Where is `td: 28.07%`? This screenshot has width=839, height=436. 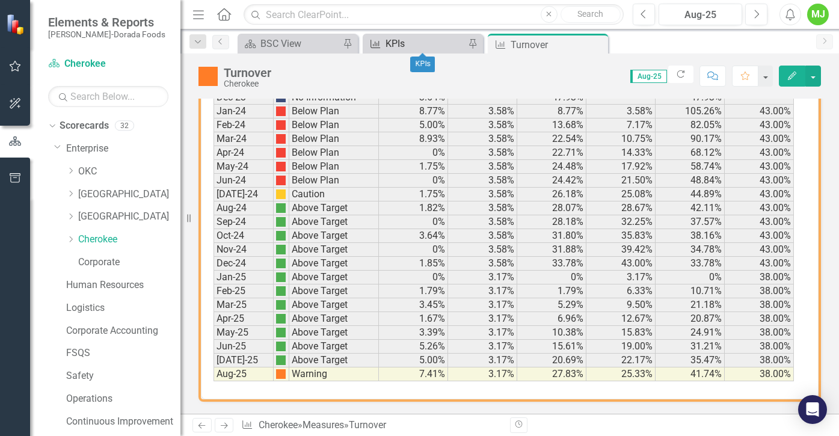
td: 28.07% is located at coordinates (551, 208).